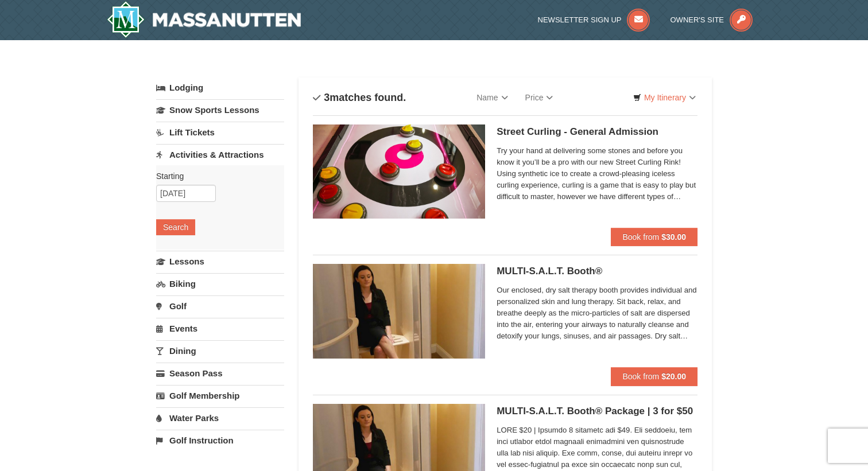 This screenshot has height=471, width=868. I want to click on a: Lessons, so click(220, 261).